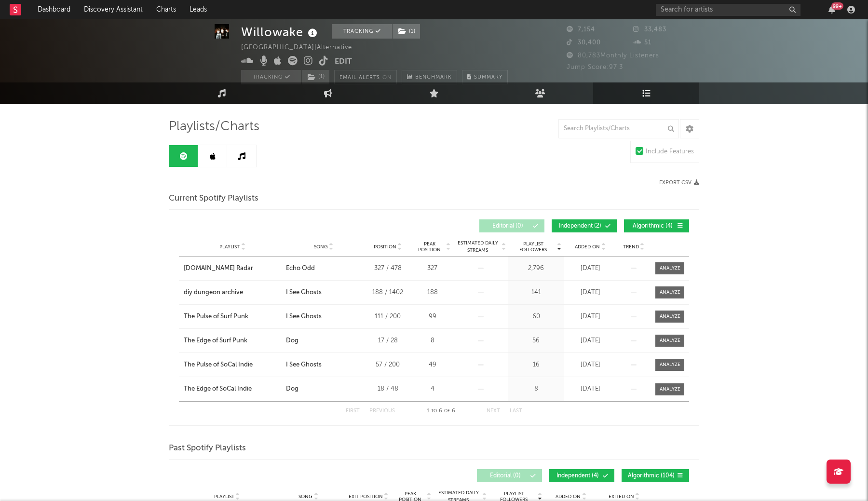 The height and width of the screenshot is (501, 868). Describe the element at coordinates (366, 77) in the screenshot. I see `button: Email AlertsOn` at that location.